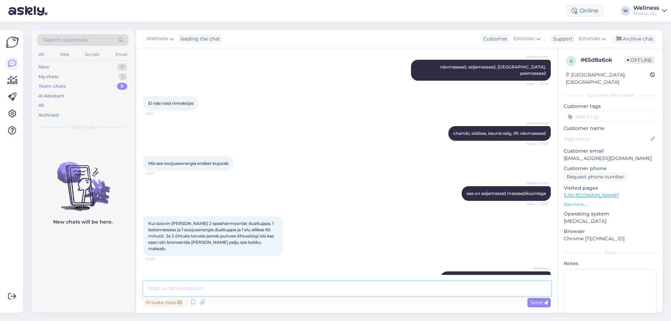 The height and width of the screenshot is (321, 671). I want to click on span: 13:54, so click(158, 114).